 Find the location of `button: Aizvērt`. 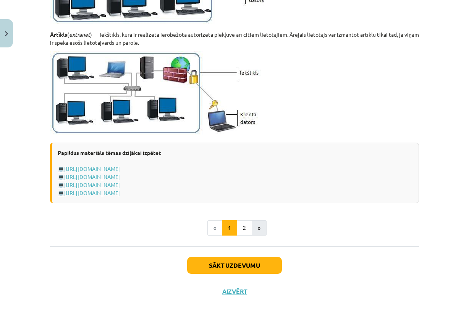

button: Aizvērt is located at coordinates (235, 291).